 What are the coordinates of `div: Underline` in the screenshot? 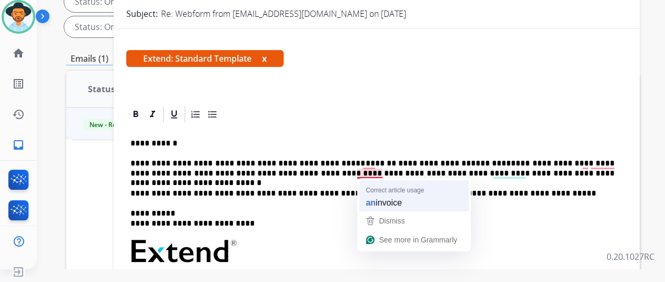 It's located at (174, 114).